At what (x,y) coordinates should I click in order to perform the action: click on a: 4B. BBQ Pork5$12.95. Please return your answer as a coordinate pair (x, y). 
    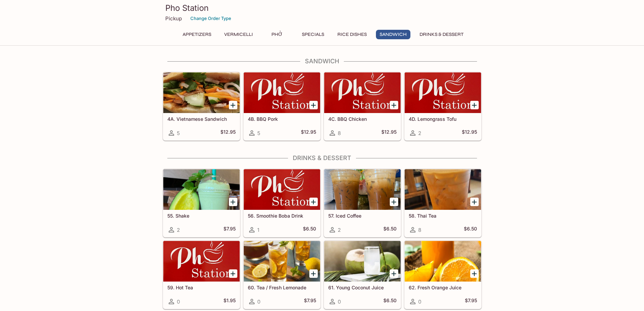
    Looking at the image, I should click on (282, 106).